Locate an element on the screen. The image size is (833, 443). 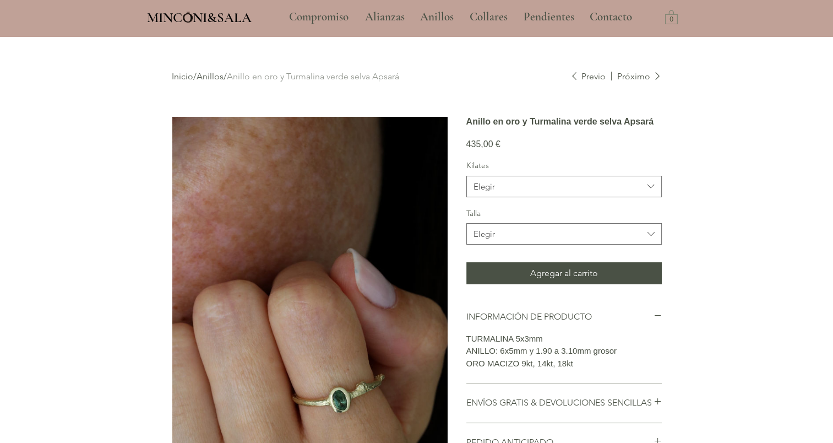
a: MINCONI&SALA is located at coordinates (199, 16).